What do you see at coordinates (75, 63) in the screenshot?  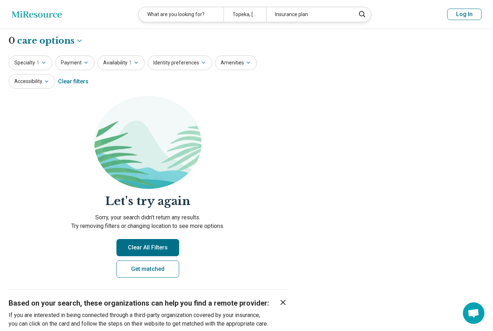 I see `button: Payment` at bounding box center [75, 63].